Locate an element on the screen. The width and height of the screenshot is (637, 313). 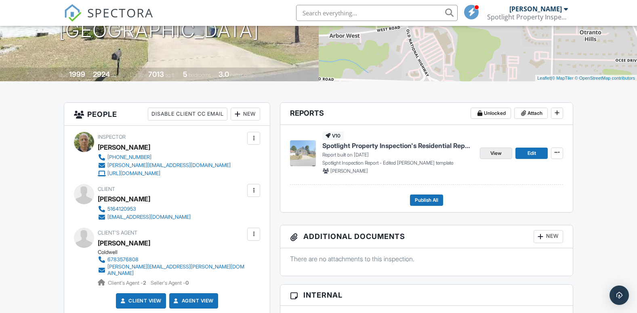
div: Spotlight Property Inspections is located at coordinates (528, 17).